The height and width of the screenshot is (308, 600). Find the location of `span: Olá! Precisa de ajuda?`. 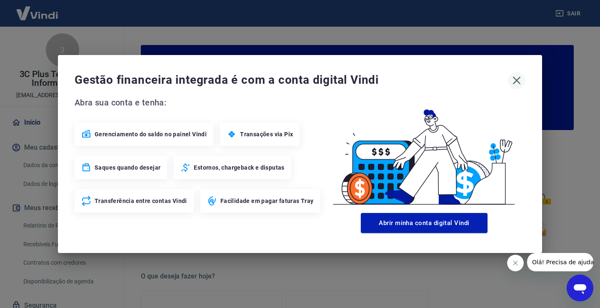

span: Olá! Precisa de ajuda? is located at coordinates (37, 9).